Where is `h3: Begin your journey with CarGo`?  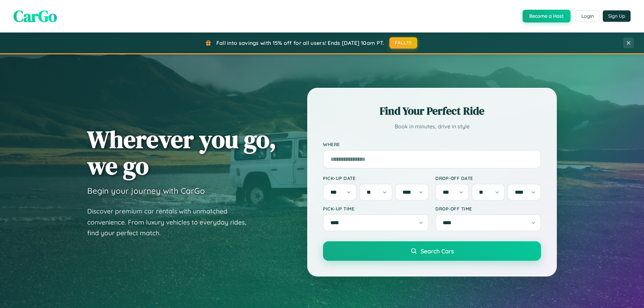
h3: Begin your journey with CarGo is located at coordinates (146, 191).